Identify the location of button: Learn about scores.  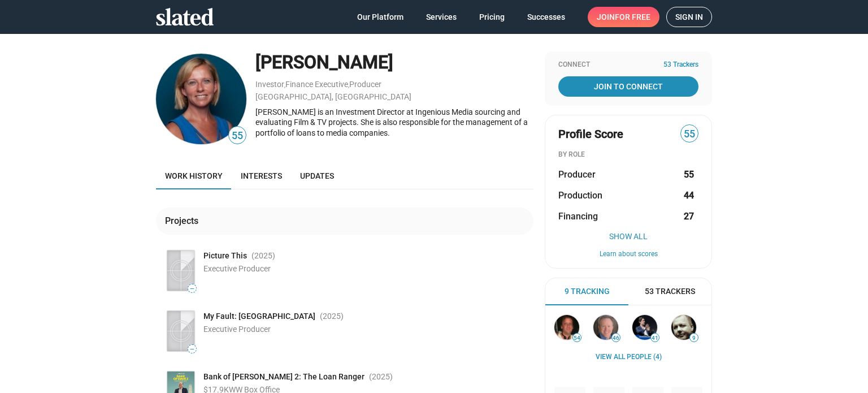
(628, 254).